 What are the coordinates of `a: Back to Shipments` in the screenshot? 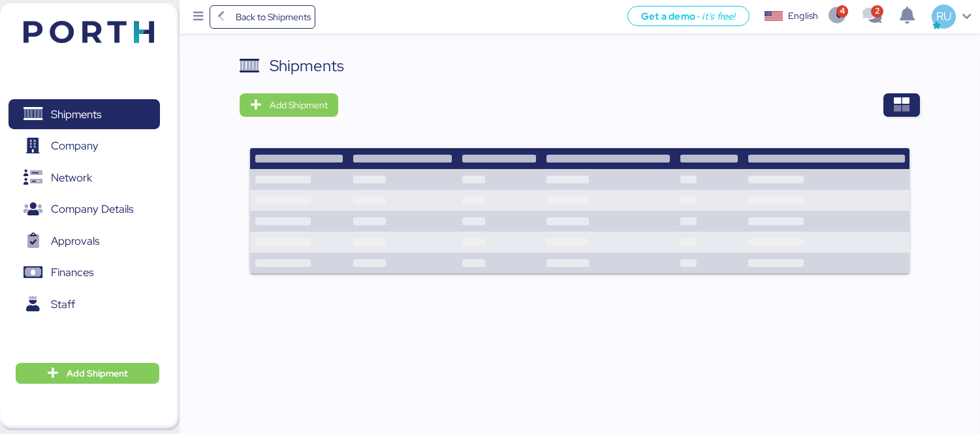 It's located at (262, 17).